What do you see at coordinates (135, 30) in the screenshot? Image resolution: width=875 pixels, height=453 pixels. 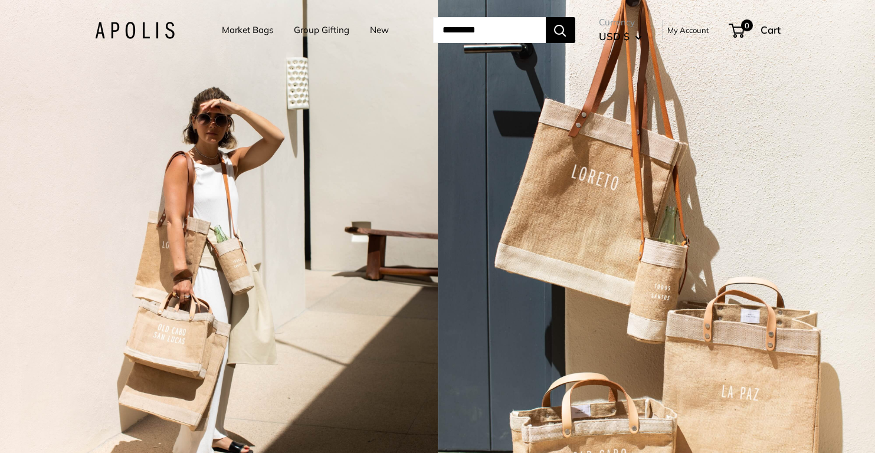 I see `img: Apolis` at bounding box center [135, 30].